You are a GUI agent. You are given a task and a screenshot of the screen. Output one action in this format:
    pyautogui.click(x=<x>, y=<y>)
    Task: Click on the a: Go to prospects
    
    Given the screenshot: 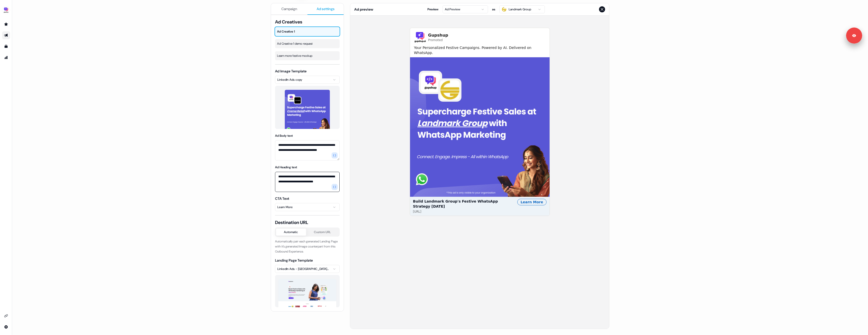 What is the action you would take?
    pyautogui.click(x=6, y=24)
    